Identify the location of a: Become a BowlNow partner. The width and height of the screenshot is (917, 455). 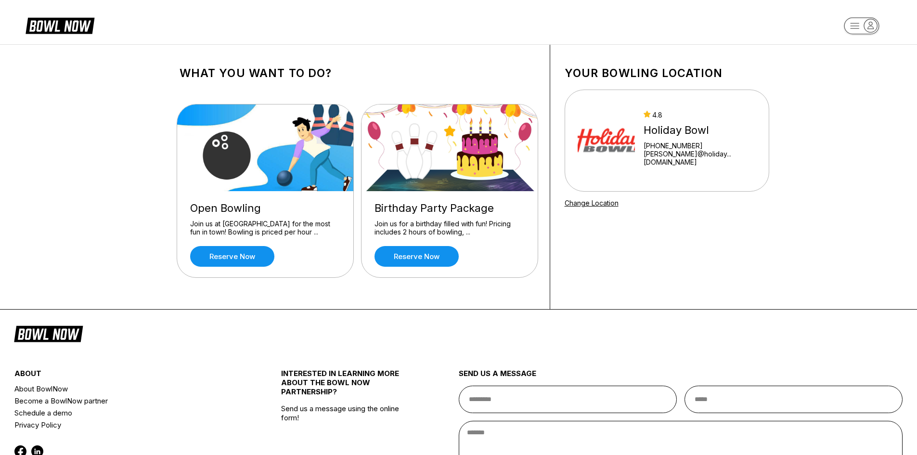
(125, 401).